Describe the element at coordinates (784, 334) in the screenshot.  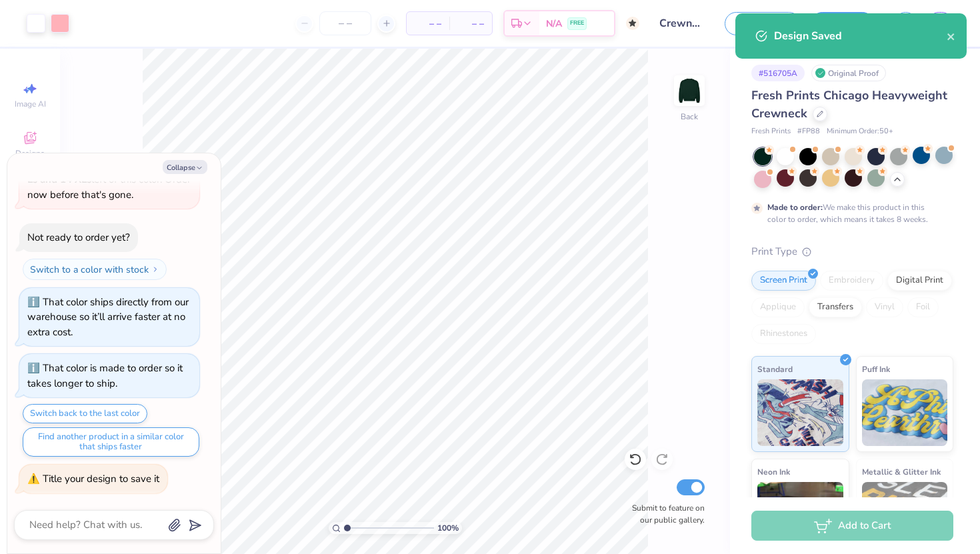
I see `div: Rhinestones` at that location.